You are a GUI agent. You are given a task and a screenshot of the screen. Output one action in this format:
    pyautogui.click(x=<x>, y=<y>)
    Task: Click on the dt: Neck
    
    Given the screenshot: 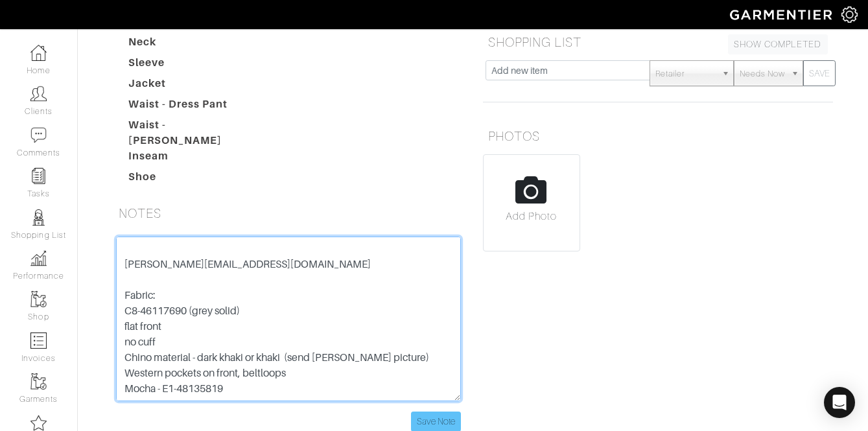 What is the action you would take?
    pyautogui.click(x=192, y=44)
    